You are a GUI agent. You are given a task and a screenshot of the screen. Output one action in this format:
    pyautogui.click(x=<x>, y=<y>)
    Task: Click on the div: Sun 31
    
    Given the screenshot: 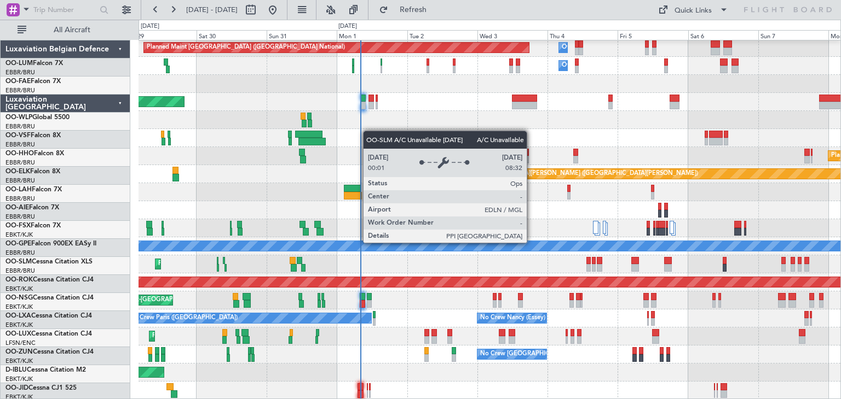 What is the action you would take?
    pyautogui.click(x=302, y=35)
    